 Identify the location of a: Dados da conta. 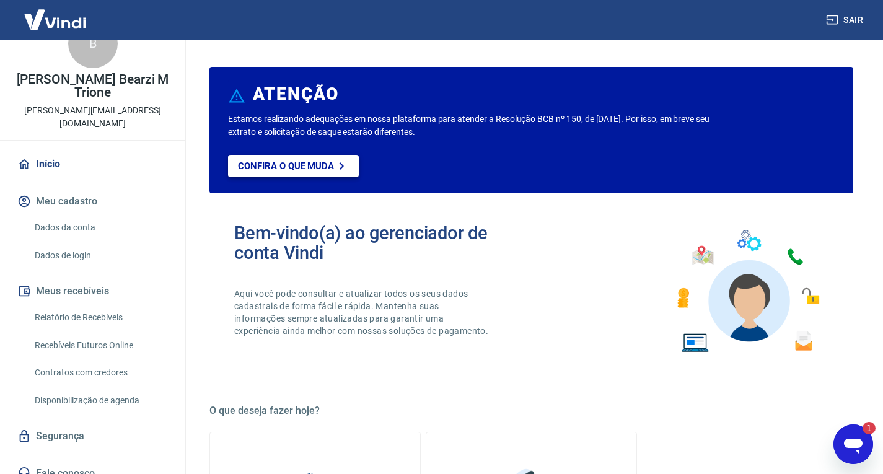
(100, 227).